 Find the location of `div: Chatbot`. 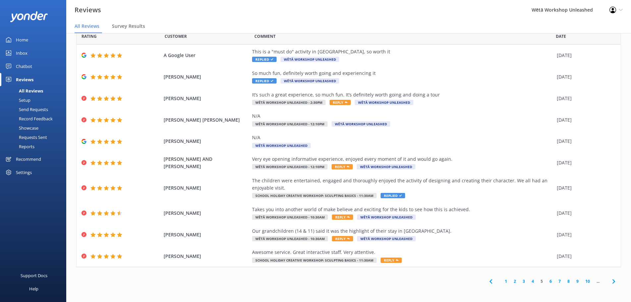

div: Chatbot is located at coordinates (24, 66).